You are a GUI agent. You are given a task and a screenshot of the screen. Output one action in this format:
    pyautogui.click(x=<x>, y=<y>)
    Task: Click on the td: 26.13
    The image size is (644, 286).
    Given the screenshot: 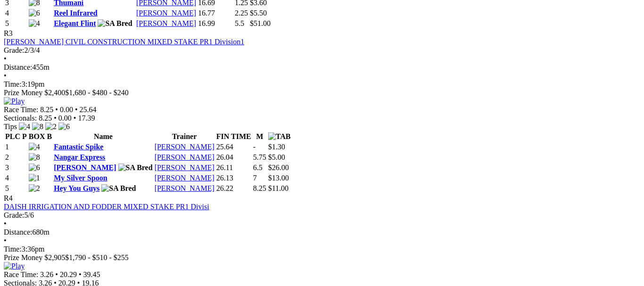 What is the action you would take?
    pyautogui.click(x=234, y=178)
    